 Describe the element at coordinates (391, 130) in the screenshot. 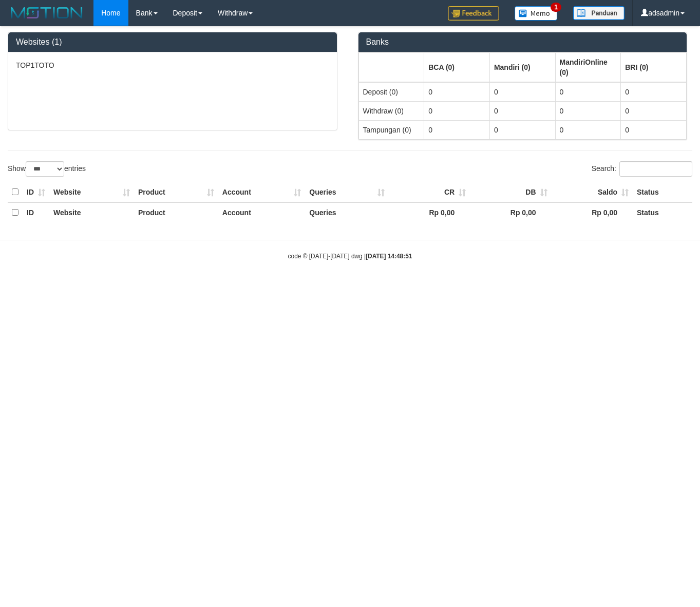

I see `td: Tampungan (0)` at that location.